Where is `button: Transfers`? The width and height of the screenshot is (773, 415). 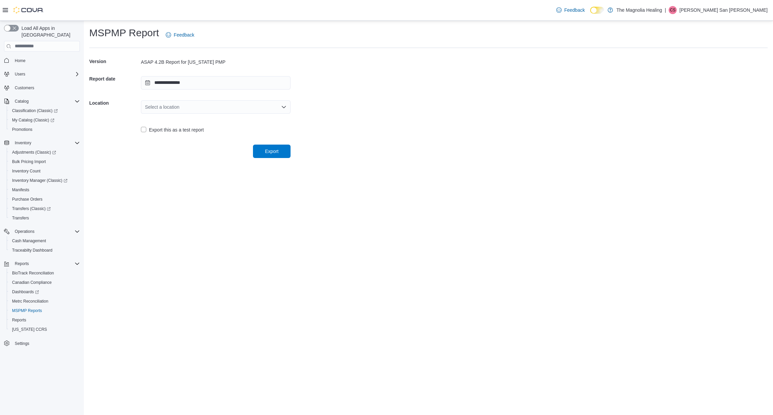
button: Transfers is located at coordinates (45, 218).